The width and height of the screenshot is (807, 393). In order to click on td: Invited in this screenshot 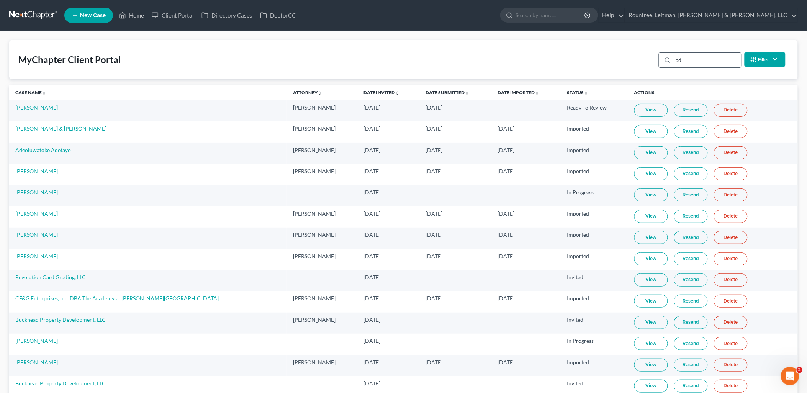, I will do `click(594, 323)`.